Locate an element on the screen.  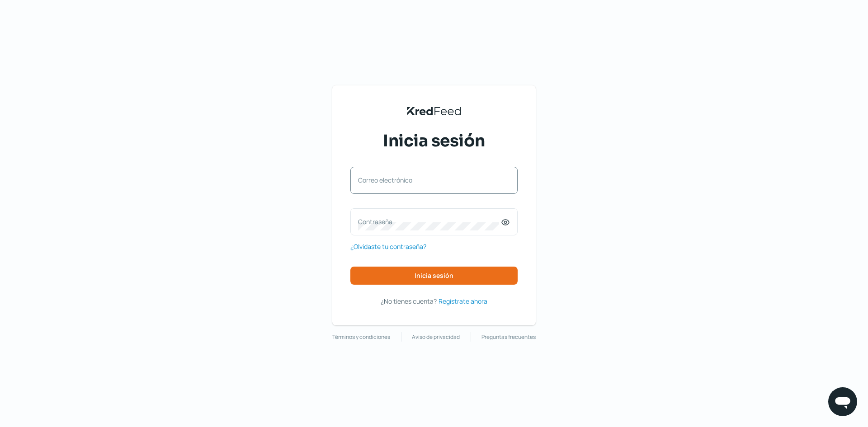
a: Regístrate ahora is located at coordinates (463, 301).